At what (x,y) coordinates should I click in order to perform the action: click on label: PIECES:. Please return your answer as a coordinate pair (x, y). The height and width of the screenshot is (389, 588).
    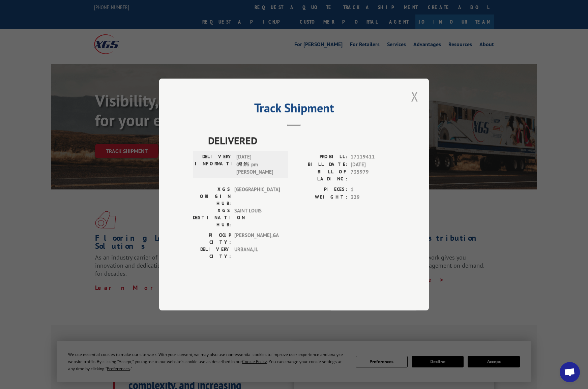
    Looking at the image, I should click on (321, 189).